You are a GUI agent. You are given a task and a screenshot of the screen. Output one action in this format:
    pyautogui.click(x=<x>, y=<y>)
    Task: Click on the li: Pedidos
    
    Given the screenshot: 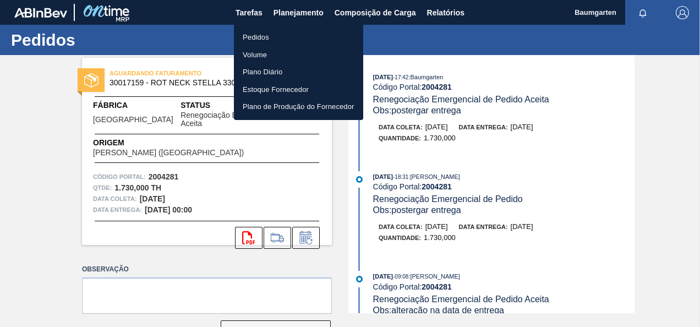 What is the action you would take?
    pyautogui.click(x=298, y=37)
    